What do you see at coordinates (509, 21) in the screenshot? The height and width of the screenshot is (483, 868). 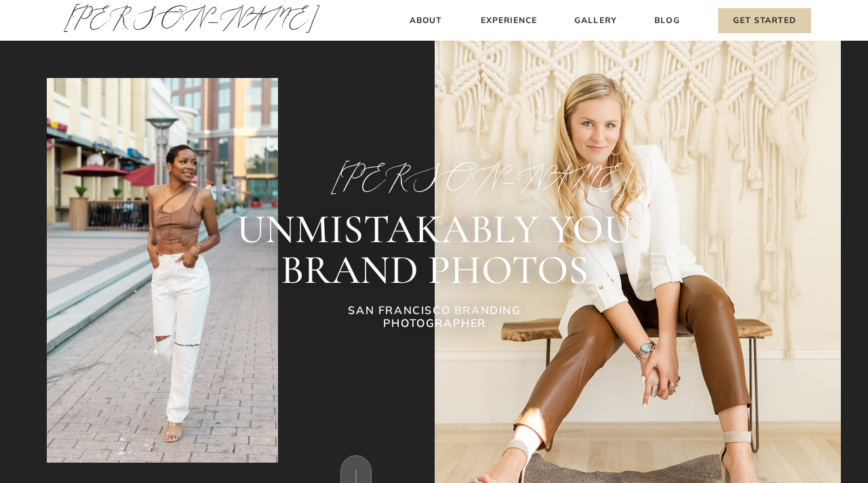 I see `h3: Experience` at bounding box center [509, 21].